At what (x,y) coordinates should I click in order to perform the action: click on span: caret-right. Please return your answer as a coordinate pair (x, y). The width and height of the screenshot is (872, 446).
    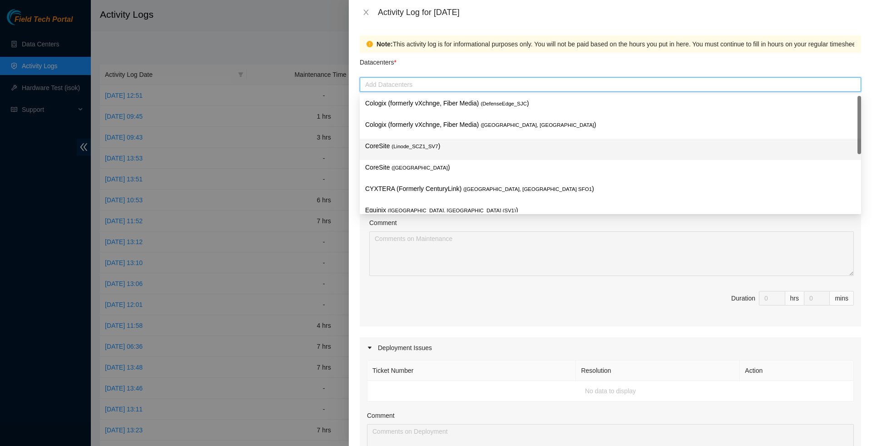
    Looking at the image, I should click on (370, 347).